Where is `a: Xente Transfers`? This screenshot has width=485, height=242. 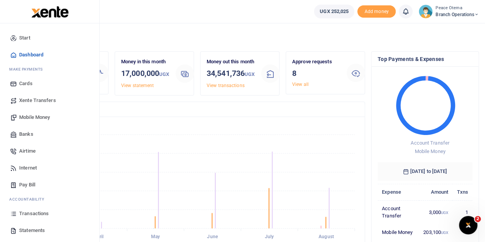 a: Xente Transfers is located at coordinates (49, 100).